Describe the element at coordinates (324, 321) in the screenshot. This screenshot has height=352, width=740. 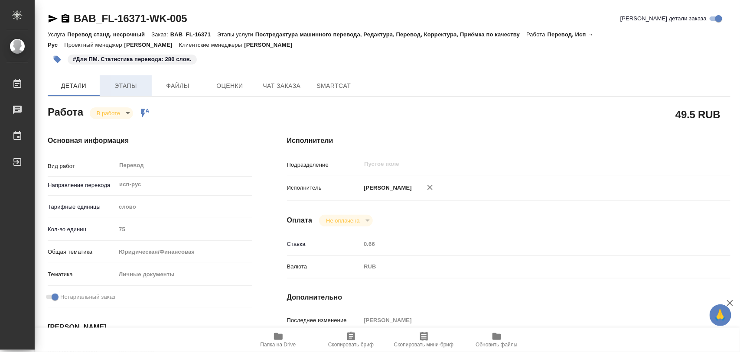
I see `p: Последнее изменение` at that location.